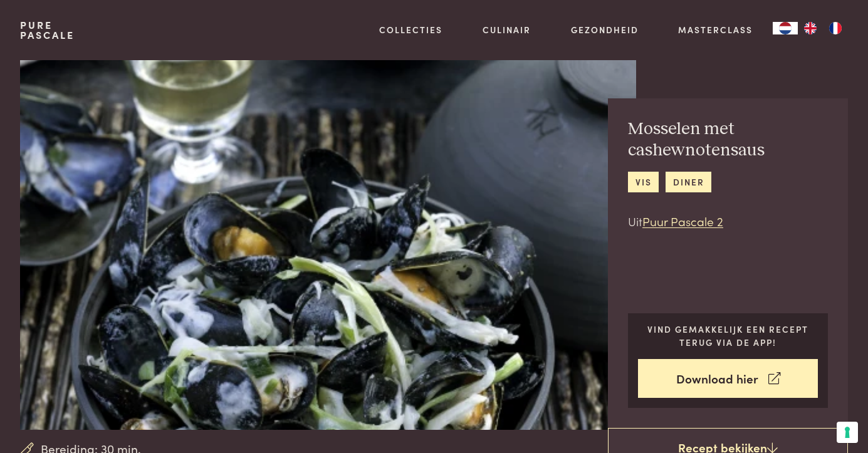 The height and width of the screenshot is (453, 868). Describe the element at coordinates (727, 335) in the screenshot. I see `p: Vind gemakkelijk een recept terug via de app!` at that location.